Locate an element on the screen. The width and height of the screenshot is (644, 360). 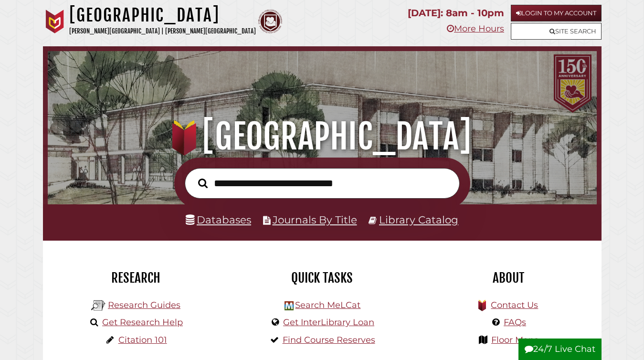
a: Contact Us is located at coordinates (514, 305).